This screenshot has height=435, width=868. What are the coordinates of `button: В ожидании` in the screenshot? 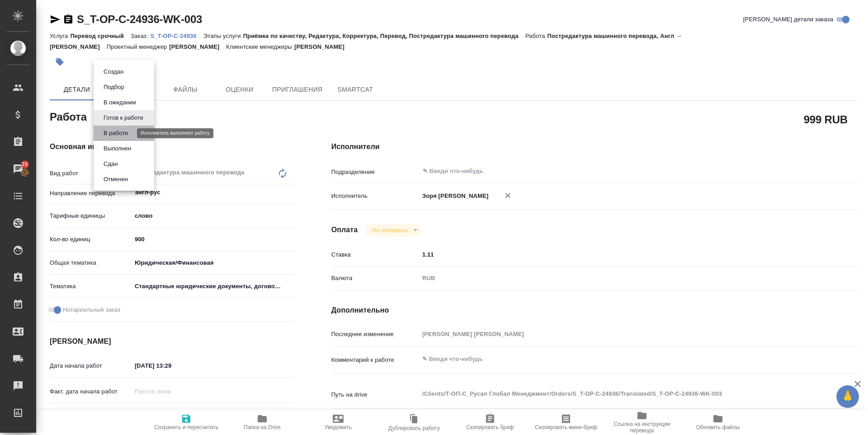 It's located at (119, 103).